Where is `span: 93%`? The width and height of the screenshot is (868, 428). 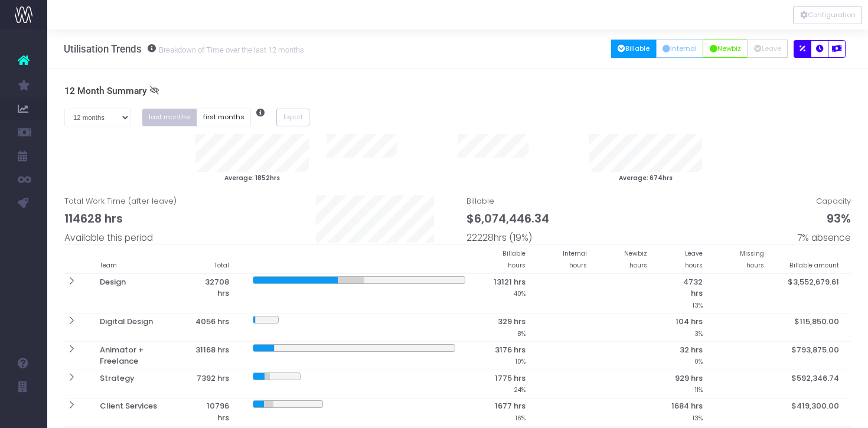 span: 93% is located at coordinates (838, 219).